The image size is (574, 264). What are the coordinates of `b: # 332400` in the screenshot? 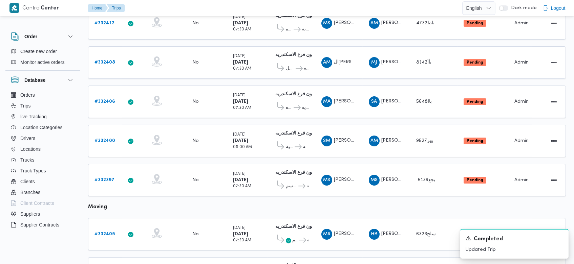 It's located at (105, 141).